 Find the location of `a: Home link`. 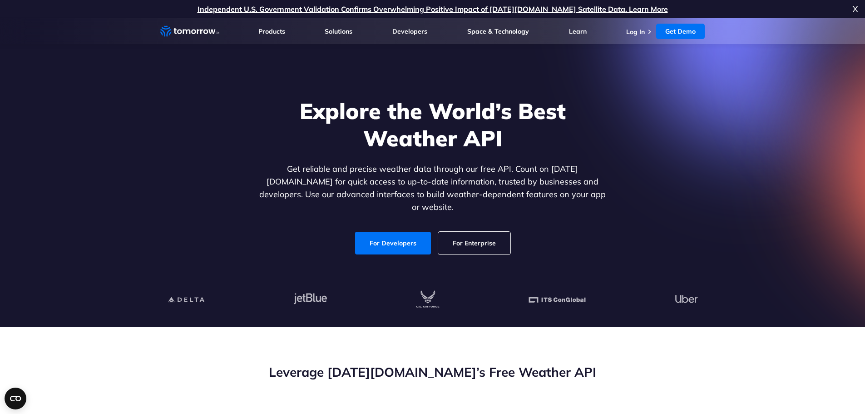

a: Home link is located at coordinates (190, 31).